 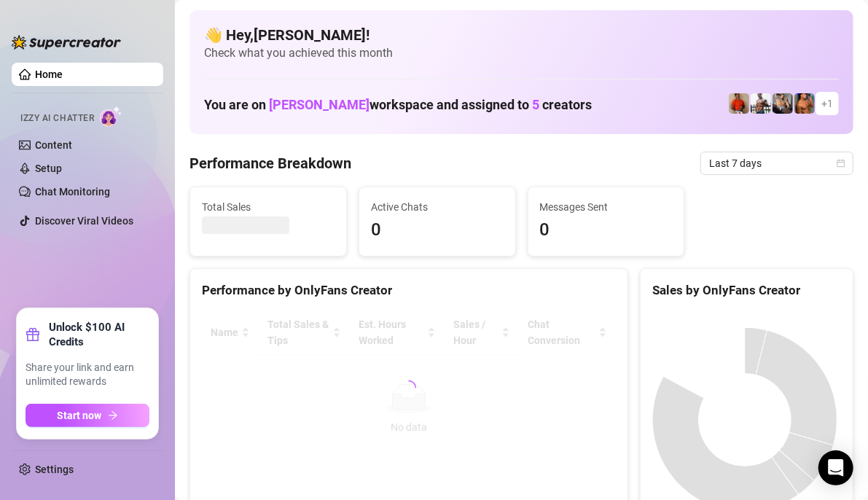 What do you see at coordinates (111, 116) in the screenshot?
I see `img: AI Chatter` at bounding box center [111, 116].